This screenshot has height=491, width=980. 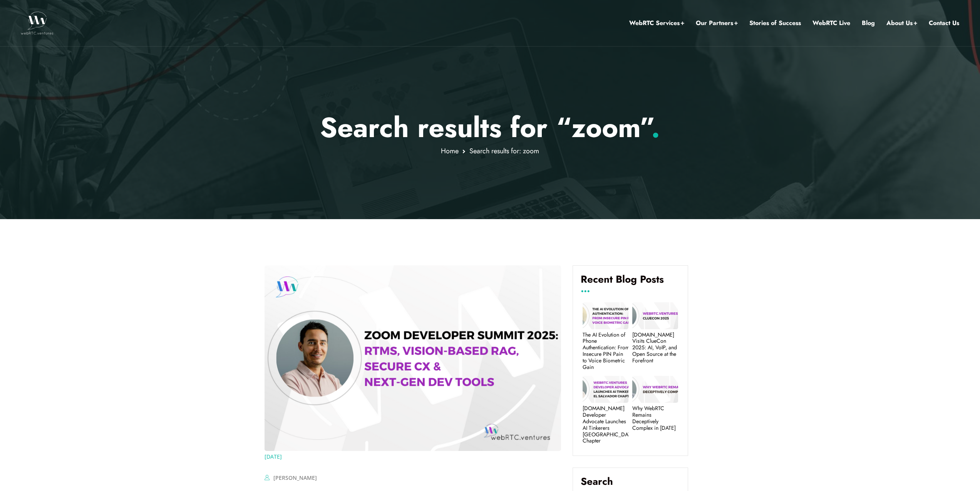 I want to click on a: Blog, so click(x=868, y=23).